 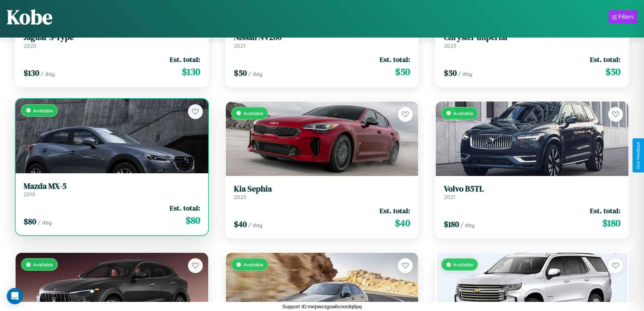 I want to click on h3: Jaguar S-Type, so click(x=112, y=37).